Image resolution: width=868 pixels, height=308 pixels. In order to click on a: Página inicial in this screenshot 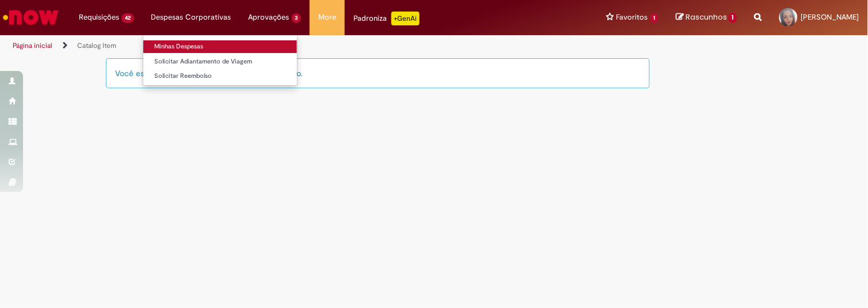, I will do `click(32, 46)`.